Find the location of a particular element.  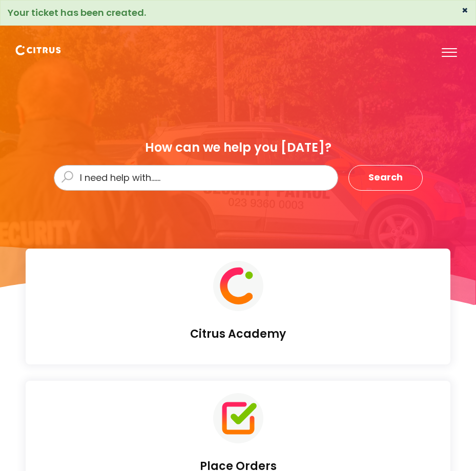

span: Search is located at coordinates (385, 177).